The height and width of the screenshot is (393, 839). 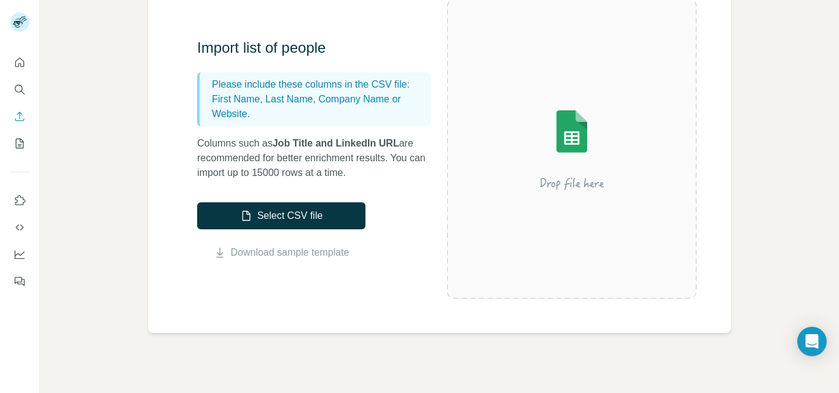 I want to click on span: Job Title and LinkedIn URL, so click(x=336, y=143).